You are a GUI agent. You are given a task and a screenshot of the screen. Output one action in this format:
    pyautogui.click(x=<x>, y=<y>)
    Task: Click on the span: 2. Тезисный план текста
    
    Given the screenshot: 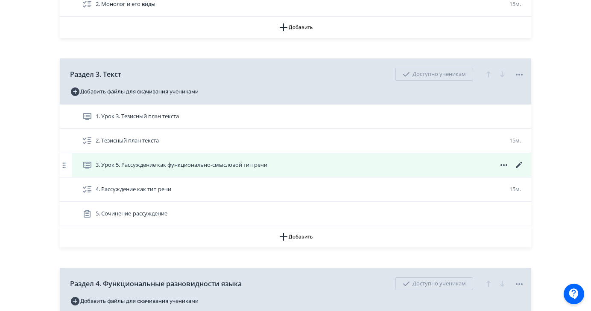 What is the action you would take?
    pyautogui.click(x=127, y=141)
    